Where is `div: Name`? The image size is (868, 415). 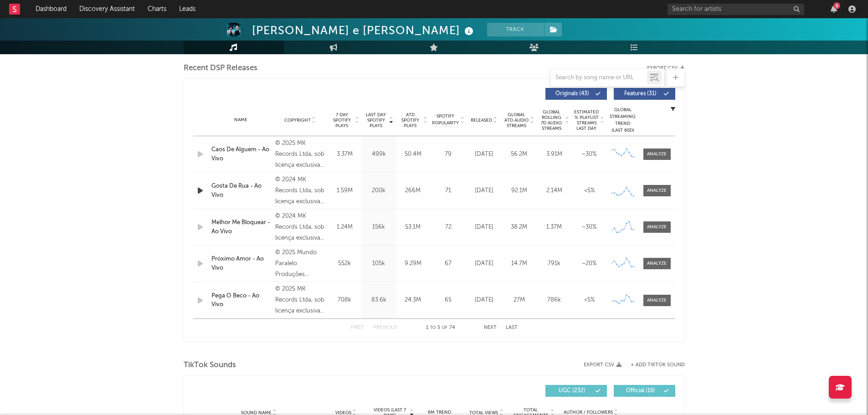
div: Name is located at coordinates (241, 119).